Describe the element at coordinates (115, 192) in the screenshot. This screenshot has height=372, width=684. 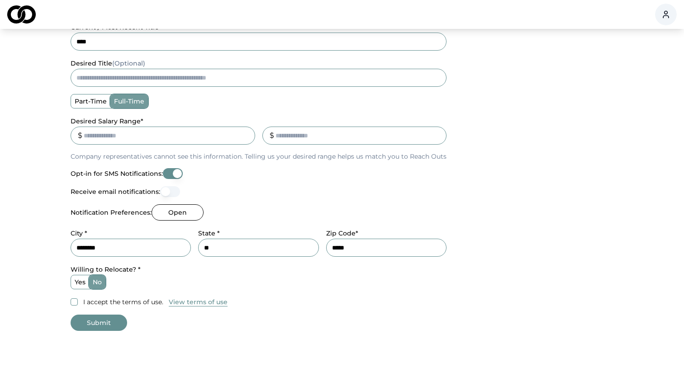
I see `label: Receive email notifications:` at that location.